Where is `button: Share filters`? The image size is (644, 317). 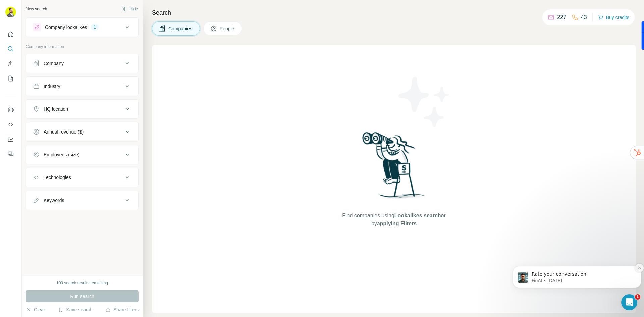
button: Share filters is located at coordinates (122, 310).